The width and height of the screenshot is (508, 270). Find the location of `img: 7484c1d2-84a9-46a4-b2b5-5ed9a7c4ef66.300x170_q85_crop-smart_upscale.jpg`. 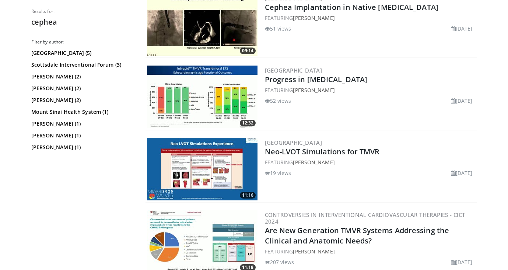

img: 7484c1d2-84a9-46a4-b2b5-5ed9a7c4ef66.300x170_q85_crop-smart_upscale.jpg is located at coordinates (202, 97).